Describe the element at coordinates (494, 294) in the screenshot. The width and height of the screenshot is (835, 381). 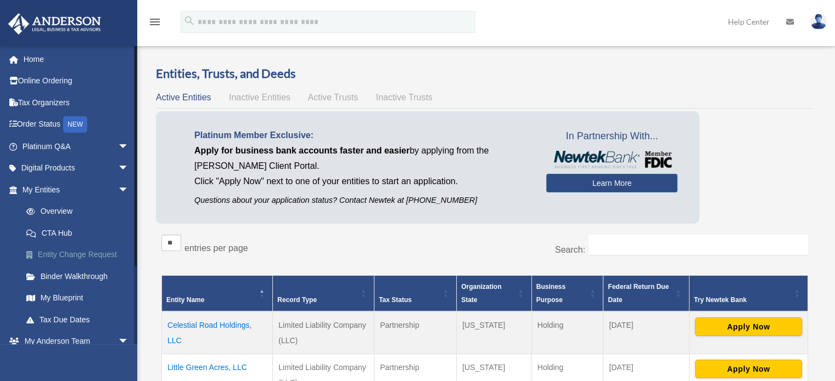
I see `th: Organization State: Activate to sort` at that location.